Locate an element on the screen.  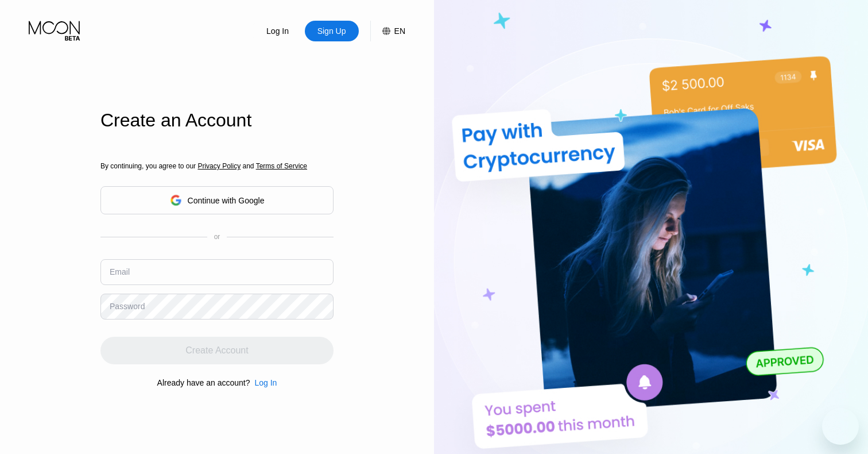
div: Email is located at coordinates (119, 272).